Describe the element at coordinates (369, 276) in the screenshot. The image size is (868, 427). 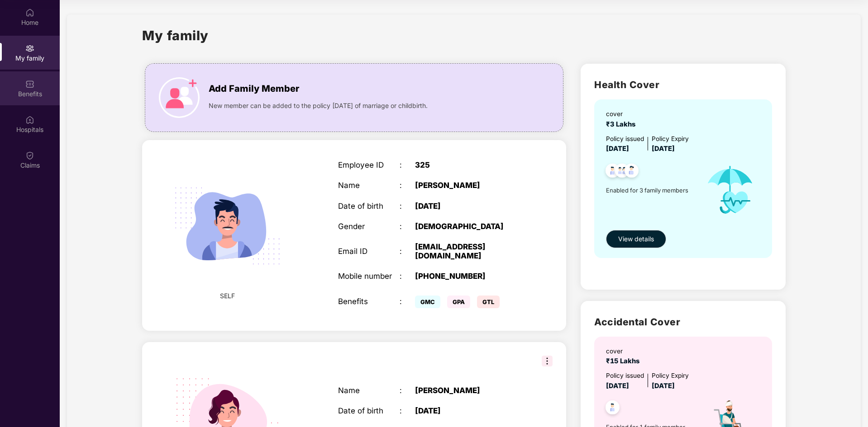
I see `div: Mobile number` at that location.